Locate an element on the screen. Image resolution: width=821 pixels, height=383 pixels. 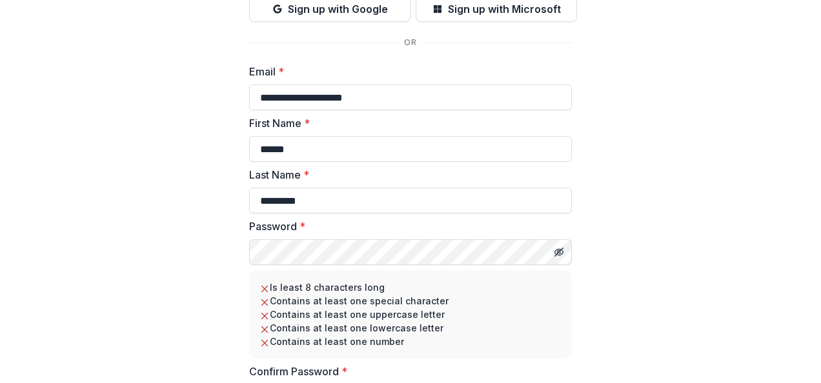
label: Email is located at coordinates (407, 72).